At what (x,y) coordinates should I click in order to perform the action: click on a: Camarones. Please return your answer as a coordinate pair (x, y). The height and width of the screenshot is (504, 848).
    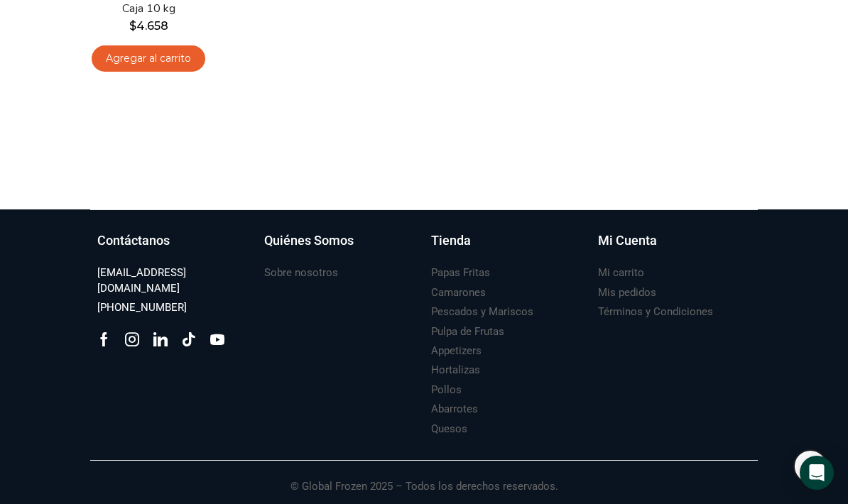
    Looking at the image, I should click on (458, 292).